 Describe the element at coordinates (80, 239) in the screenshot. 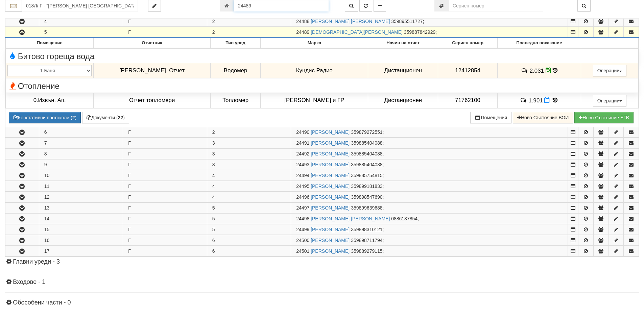

I see `td: 16` at that location.